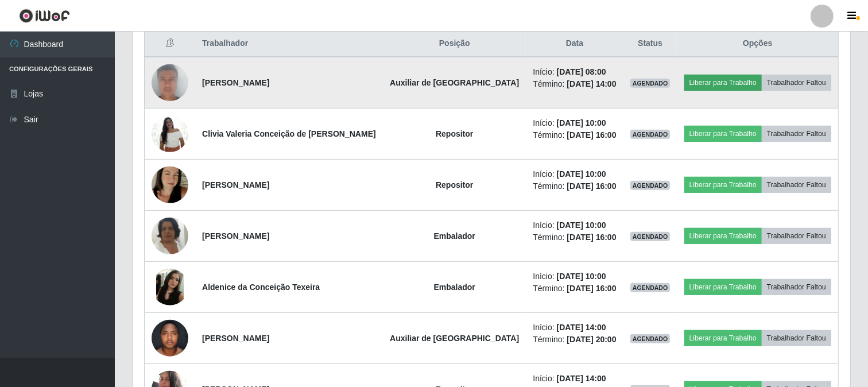 The width and height of the screenshot is (868, 387). Describe the element at coordinates (170, 236) in the screenshot. I see `img: 1676496034794.jpeg` at that location.